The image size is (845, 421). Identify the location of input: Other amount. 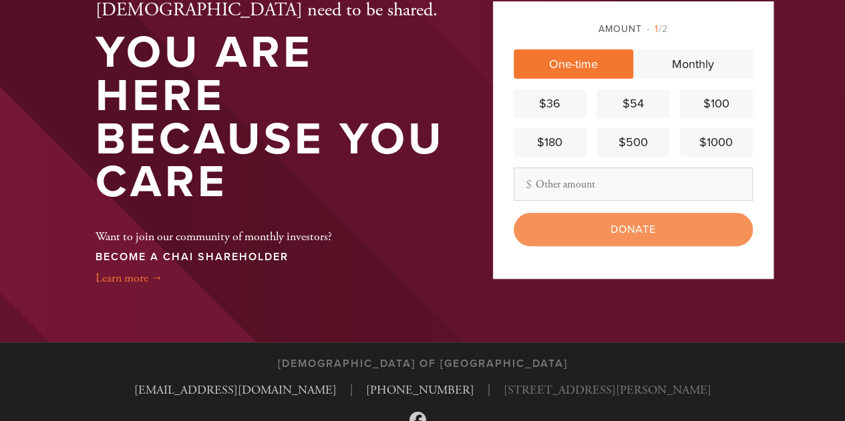
(633, 184).